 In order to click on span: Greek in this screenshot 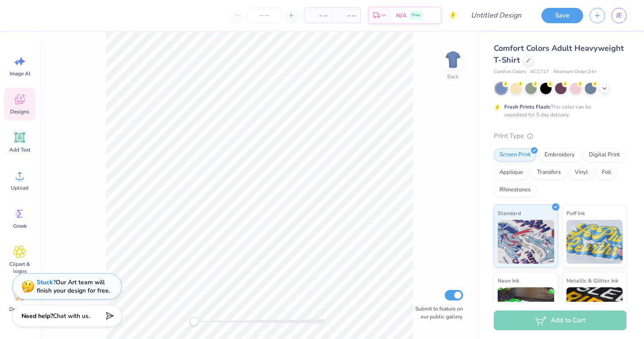, I will do `click(20, 226)`.